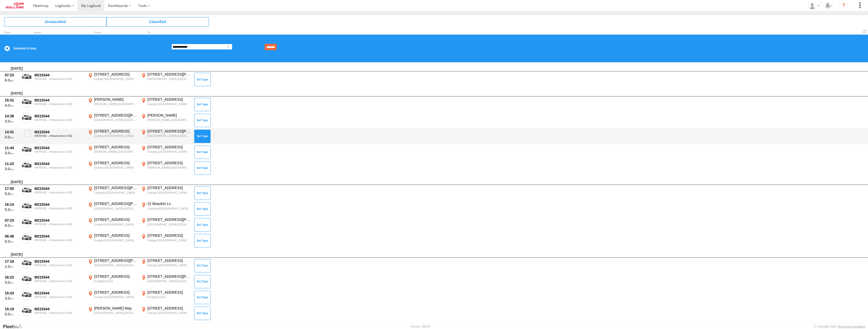 Image resolution: width=868 pixels, height=329 pixels. Describe the element at coordinates (7, 48) in the screenshot. I see `label: Clear Selection` at that location.